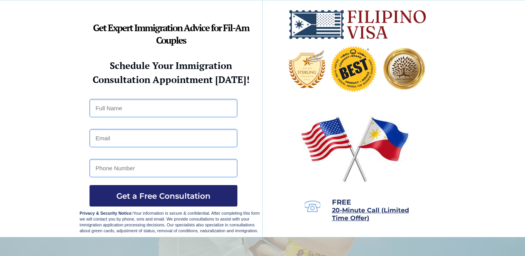 Image resolution: width=525 pixels, height=256 pixels. I want to click on strong: Schedule Your Immigration, so click(171, 65).